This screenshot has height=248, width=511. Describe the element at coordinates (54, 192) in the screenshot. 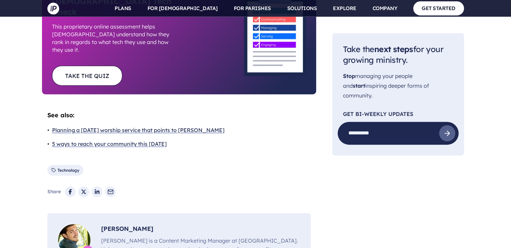

I see `span: Share` at that location.